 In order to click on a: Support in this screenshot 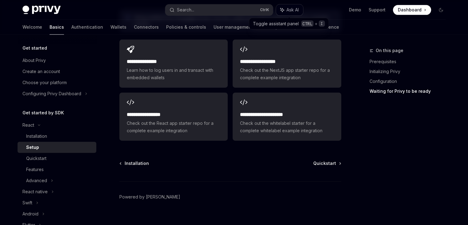, I will do `click(377, 10)`.